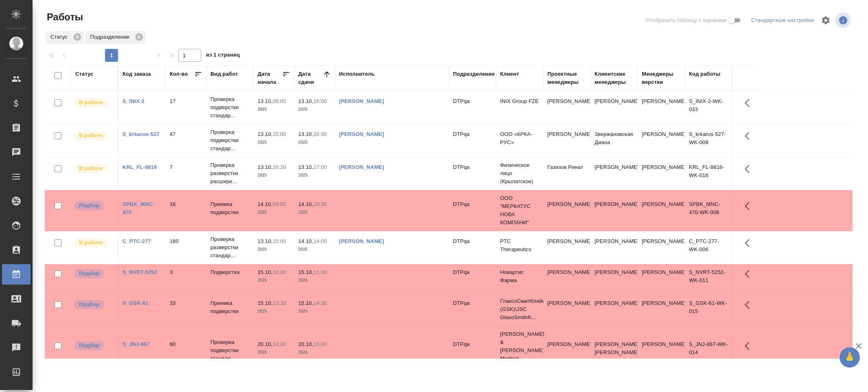  Describe the element at coordinates (270, 78) in the screenshot. I see `div: Дата начала` at that location.